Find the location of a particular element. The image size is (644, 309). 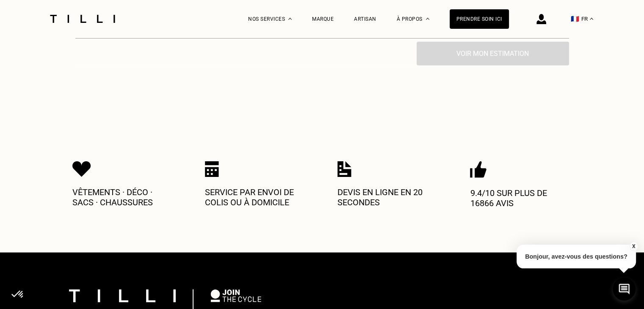

div: Prendre soin ici is located at coordinates (480, 19).